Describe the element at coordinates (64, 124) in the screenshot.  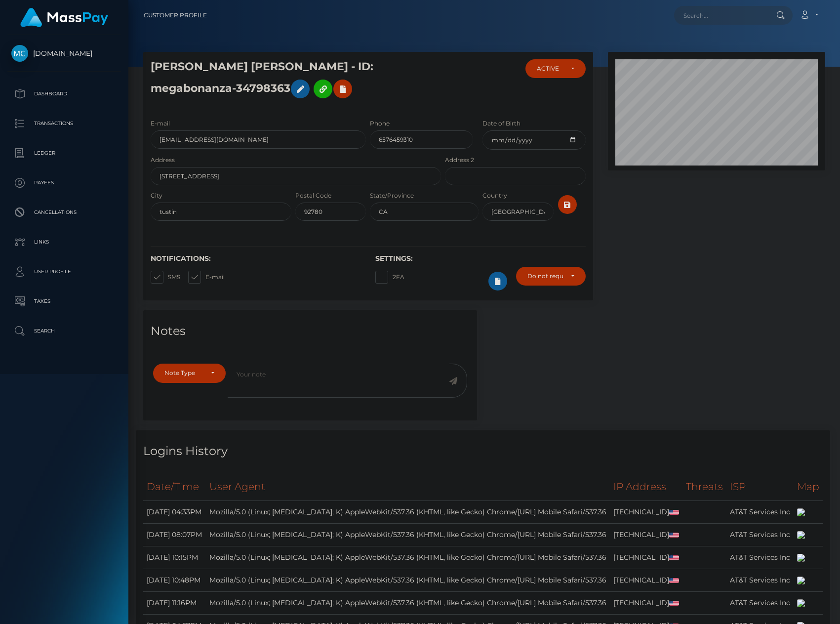
I see `a: Transactions` at that location.